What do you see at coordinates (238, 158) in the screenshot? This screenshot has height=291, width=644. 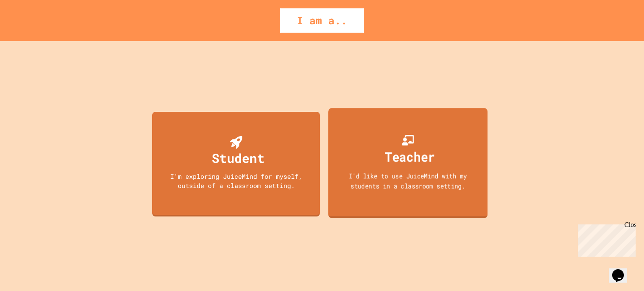 I see `div: Student` at bounding box center [238, 158].